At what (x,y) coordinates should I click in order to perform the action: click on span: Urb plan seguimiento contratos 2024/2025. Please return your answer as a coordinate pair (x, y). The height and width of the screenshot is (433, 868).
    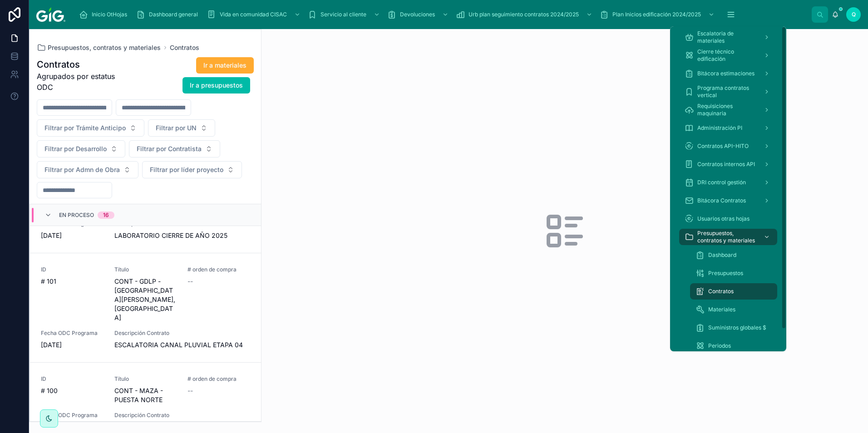
    Looking at the image, I should click on (523, 15).